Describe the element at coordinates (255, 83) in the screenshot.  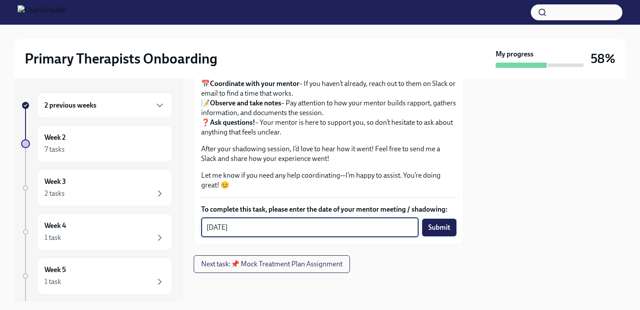
I see `strong: Coordinate with your mentor` at that location.